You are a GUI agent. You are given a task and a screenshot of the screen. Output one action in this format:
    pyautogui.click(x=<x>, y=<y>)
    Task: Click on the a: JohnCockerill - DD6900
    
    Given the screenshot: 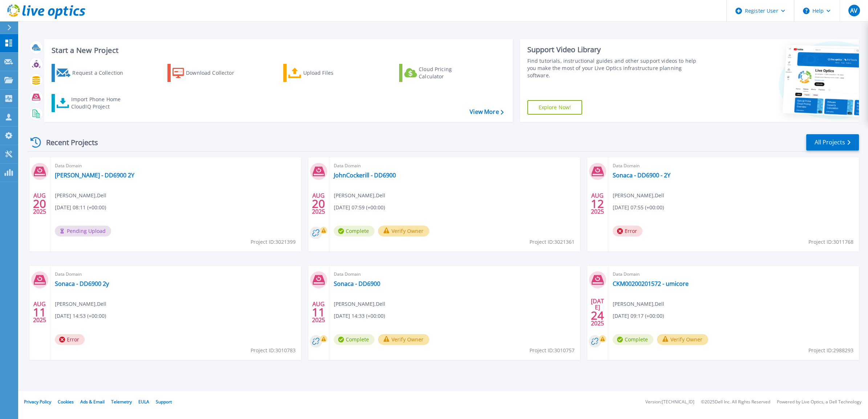 What is the action you would take?
    pyautogui.click(x=364, y=175)
    